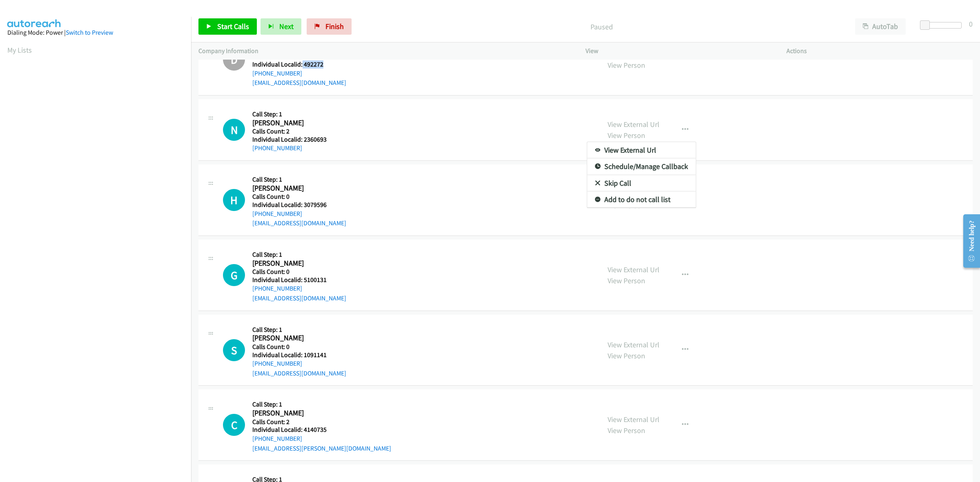 This screenshot has width=980, height=482. I want to click on div: Dialing Mode: Power |, so click(95, 33).